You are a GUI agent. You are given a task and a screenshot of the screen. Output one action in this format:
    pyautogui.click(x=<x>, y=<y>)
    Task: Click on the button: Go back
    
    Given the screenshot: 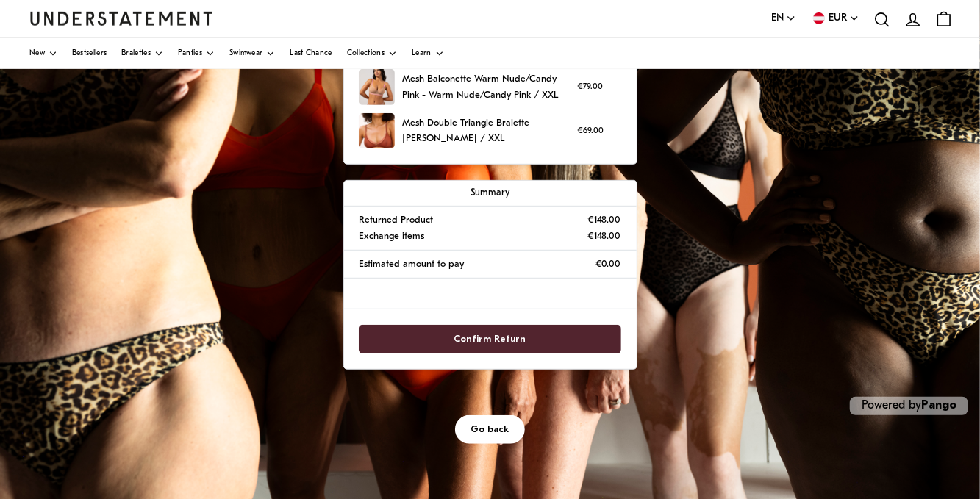 What is the action you would take?
    pyautogui.click(x=491, y=430)
    